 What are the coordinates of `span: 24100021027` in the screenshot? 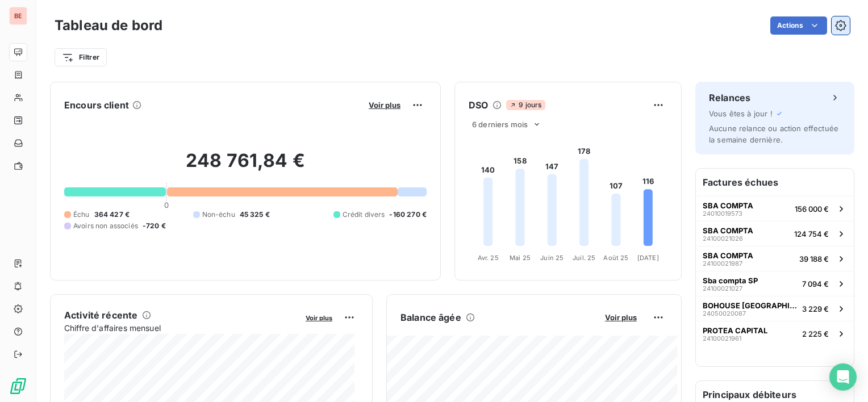 It's located at (723, 289).